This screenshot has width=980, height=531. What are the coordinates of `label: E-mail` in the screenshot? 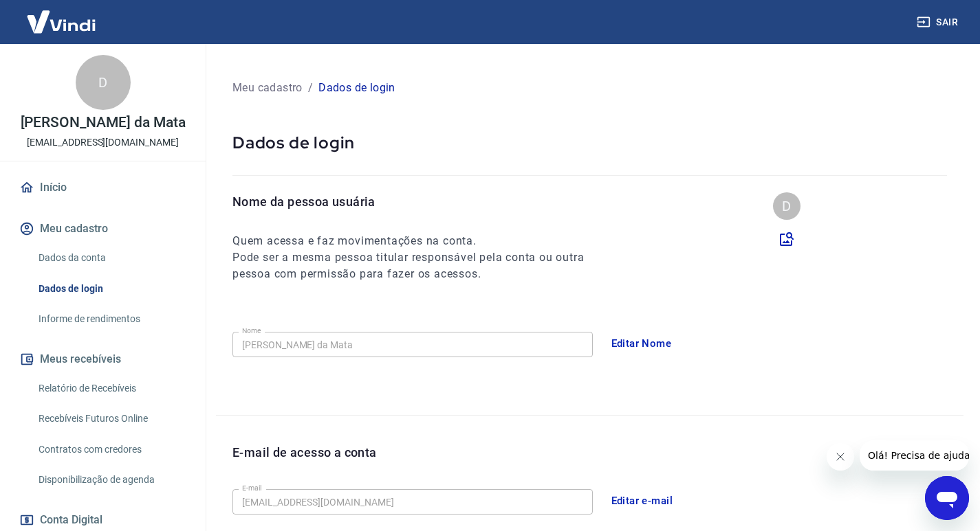 It's located at (252, 488).